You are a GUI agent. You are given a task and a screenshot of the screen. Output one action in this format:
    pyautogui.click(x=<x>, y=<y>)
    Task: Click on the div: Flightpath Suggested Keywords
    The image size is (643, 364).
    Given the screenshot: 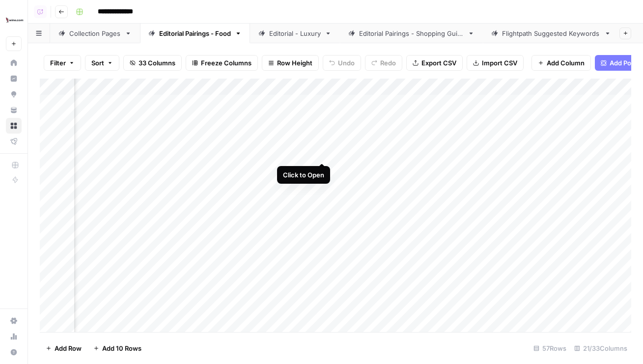 What is the action you would take?
    pyautogui.click(x=551, y=33)
    